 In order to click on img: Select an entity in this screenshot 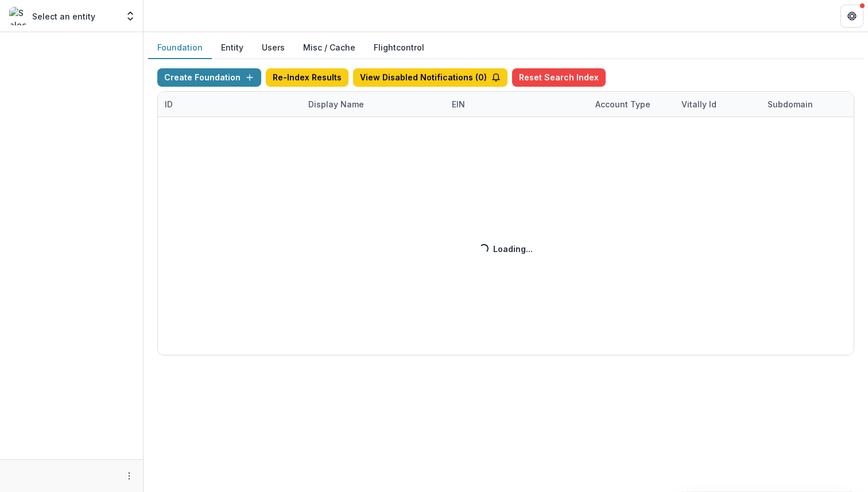, I will do `click(18, 16)`.